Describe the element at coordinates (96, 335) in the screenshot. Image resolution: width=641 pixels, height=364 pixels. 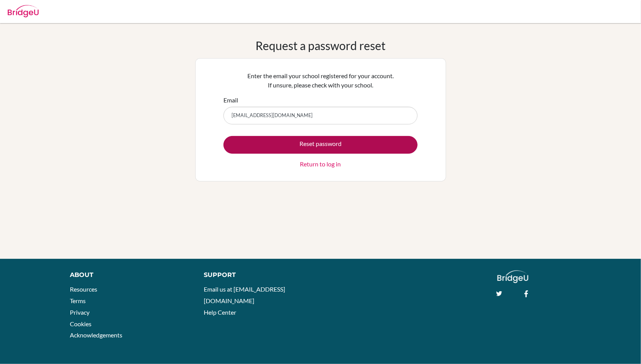
I see `a: Acknowledgements` at that location.